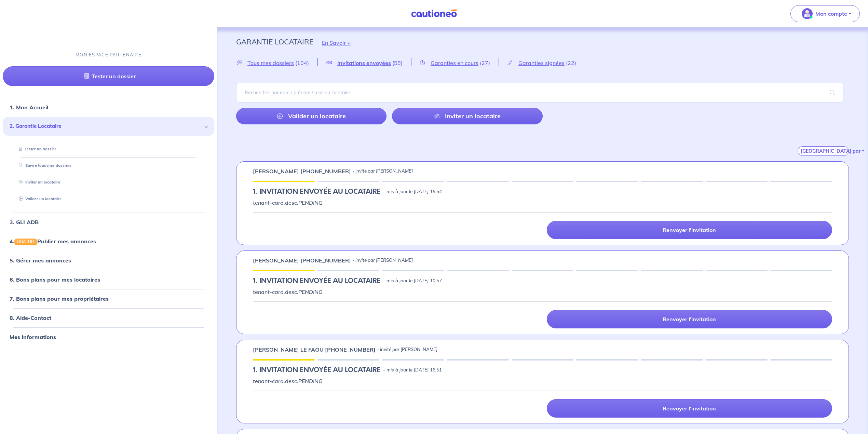  Describe the element at coordinates (29, 107) in the screenshot. I see `a: 1. Mon Accueil` at that location.